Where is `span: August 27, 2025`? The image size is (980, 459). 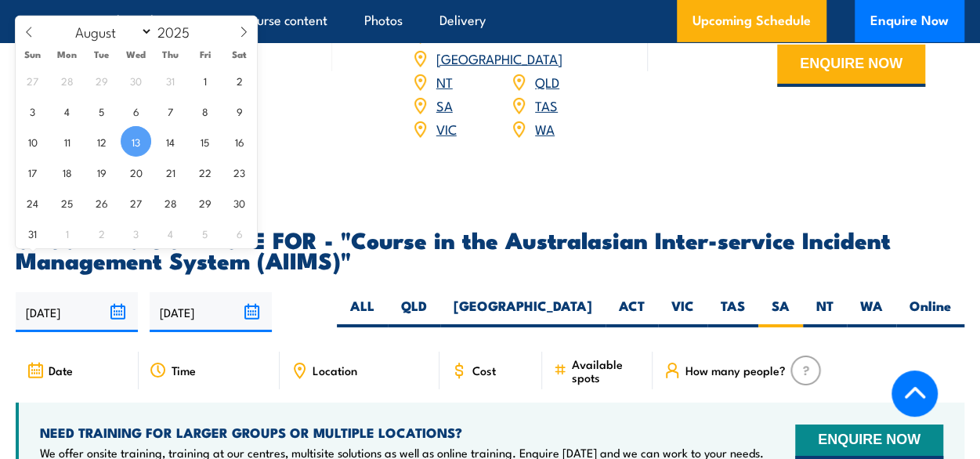 span: August 27, 2025 is located at coordinates (135, 202).